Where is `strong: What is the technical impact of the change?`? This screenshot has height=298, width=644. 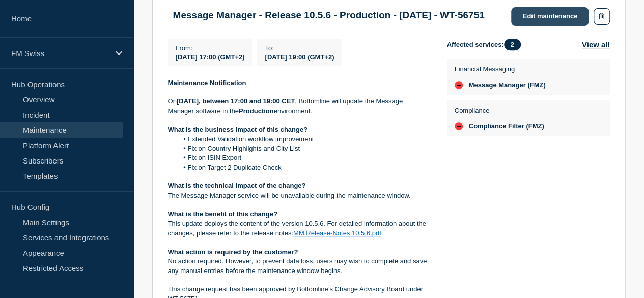 strong: What is the technical impact of the change? is located at coordinates (237, 186).